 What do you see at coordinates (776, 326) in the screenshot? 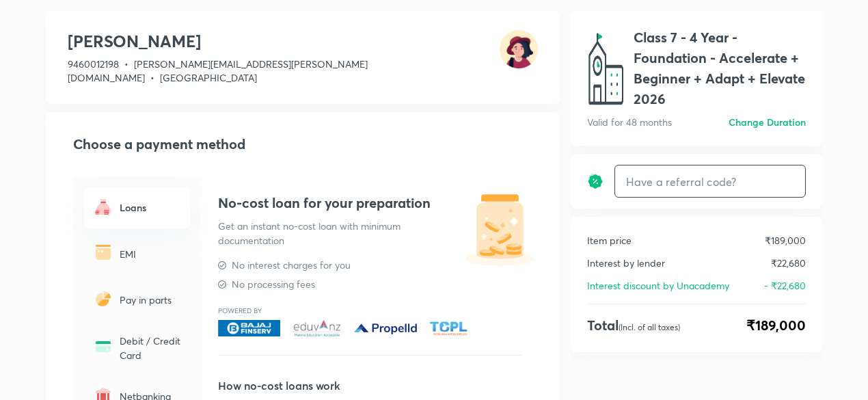
I see `span: ₹189,000` at bounding box center [776, 326].